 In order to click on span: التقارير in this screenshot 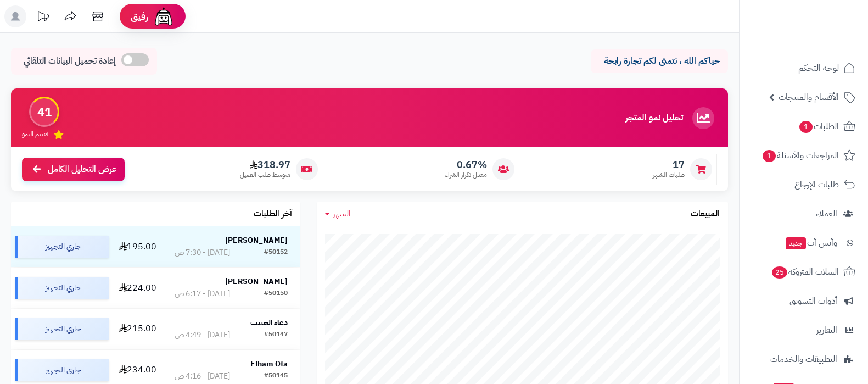, I will do `click(827, 330)`.